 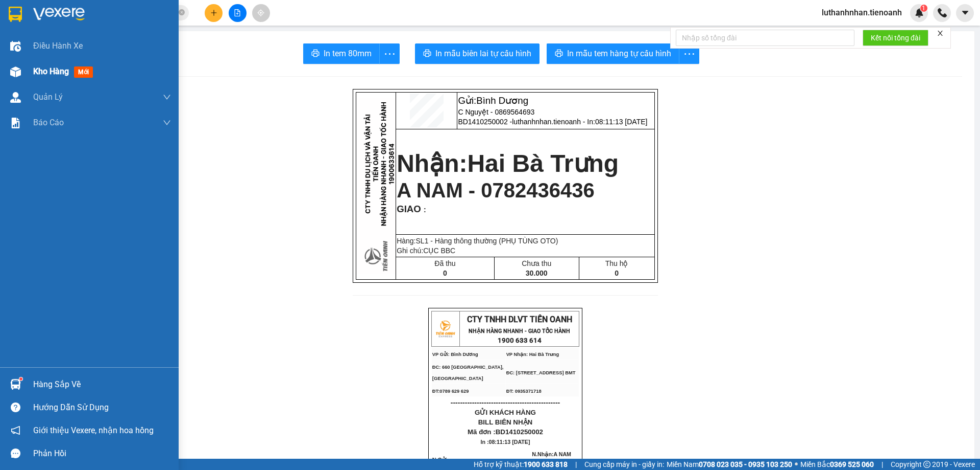 I want to click on span: more, so click(x=689, y=53).